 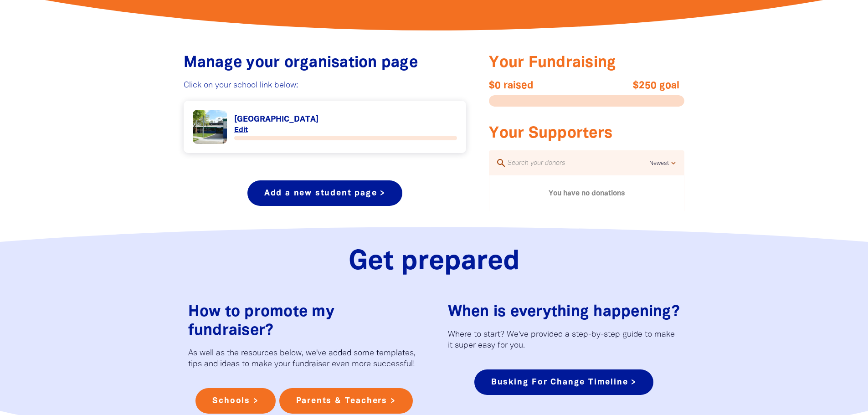 I want to click on span: Your Fundraising, so click(x=552, y=63).